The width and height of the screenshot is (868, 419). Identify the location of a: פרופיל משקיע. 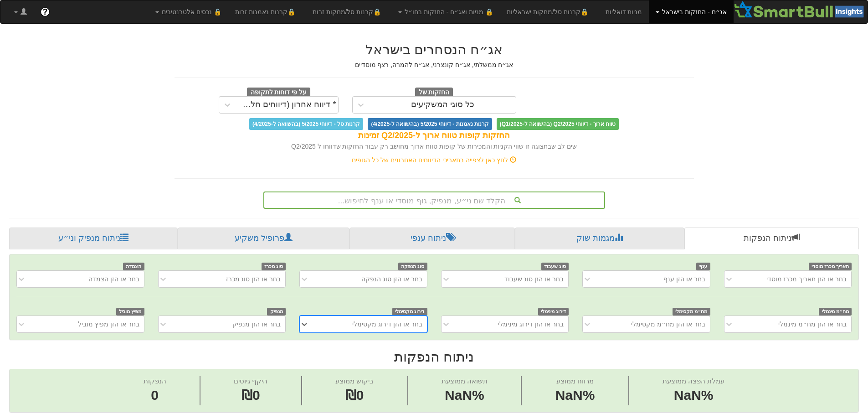
(263, 239).